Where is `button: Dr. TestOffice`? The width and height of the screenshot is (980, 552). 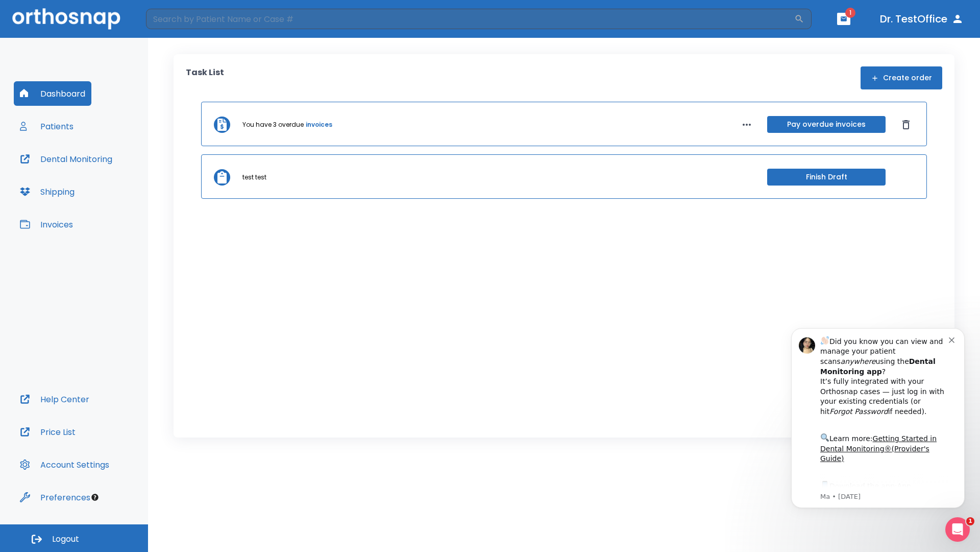 button: Dr. TestOffice is located at coordinates (922, 19).